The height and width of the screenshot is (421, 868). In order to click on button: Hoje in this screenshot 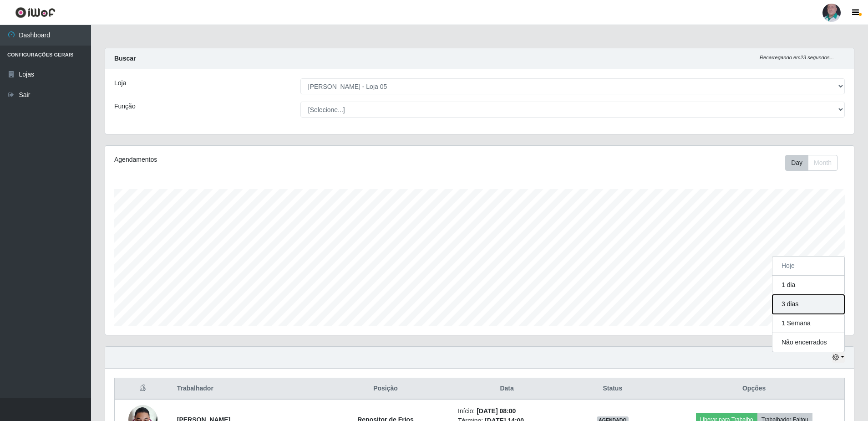, I will do `click(808, 266)`.